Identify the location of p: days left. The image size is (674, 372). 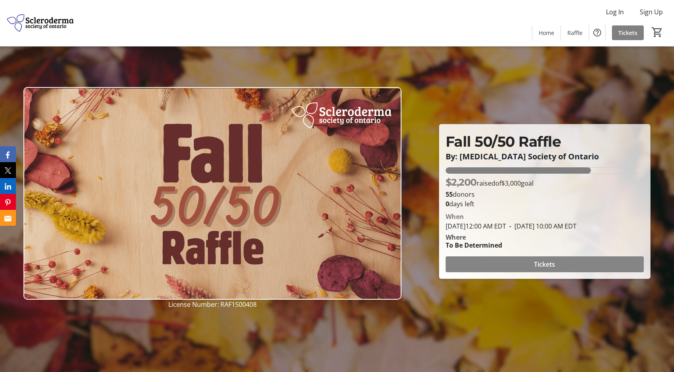
(544, 204).